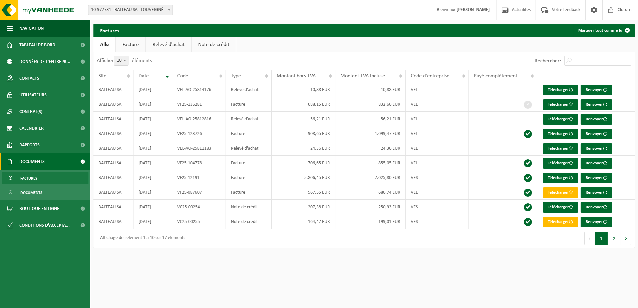  I want to click on td: VC25-00255, so click(199, 222).